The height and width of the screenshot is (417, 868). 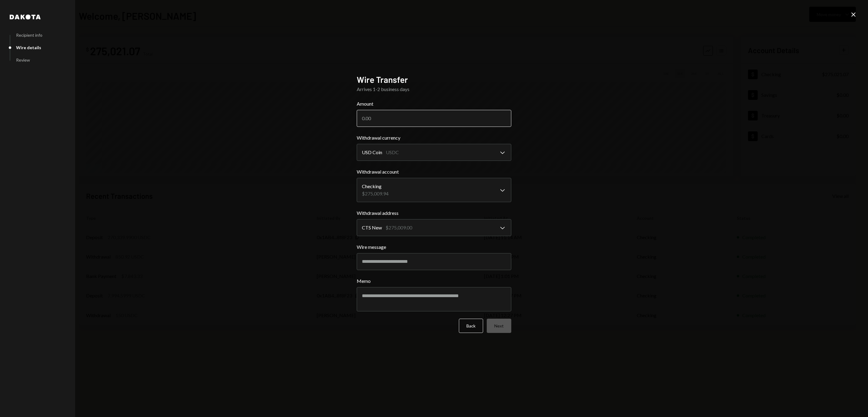 I want to click on input: 0.00, so click(x=434, y=119).